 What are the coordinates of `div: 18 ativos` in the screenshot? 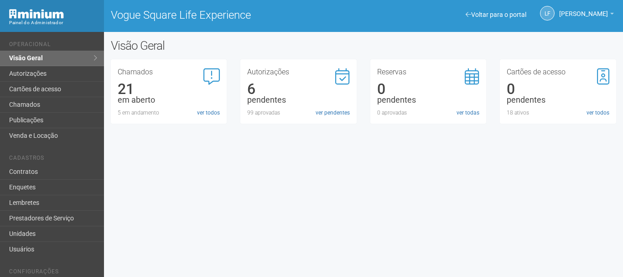 It's located at (558, 113).